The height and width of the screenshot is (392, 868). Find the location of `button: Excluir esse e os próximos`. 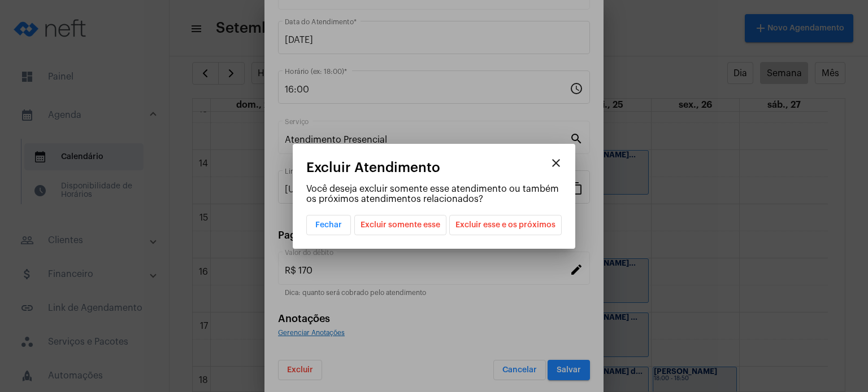

button: Excluir esse e os próximos is located at coordinates (505, 225).